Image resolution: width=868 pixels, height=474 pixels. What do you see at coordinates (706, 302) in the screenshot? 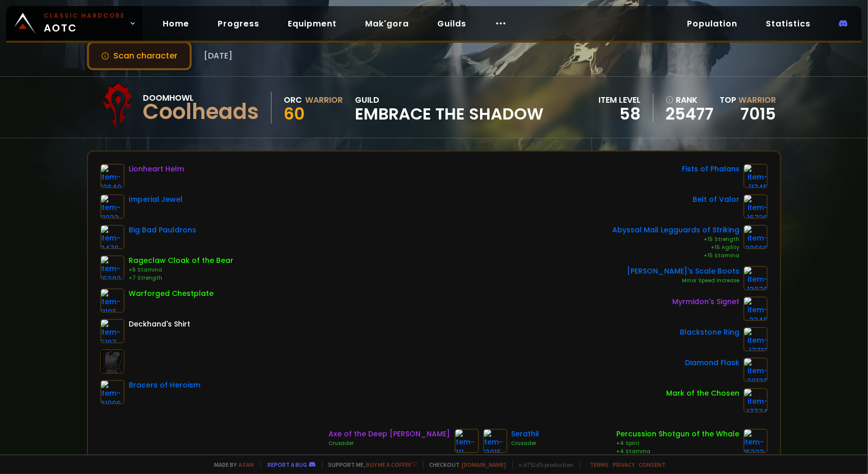
I see `div: Myrmidon's Signet` at bounding box center [706, 302].